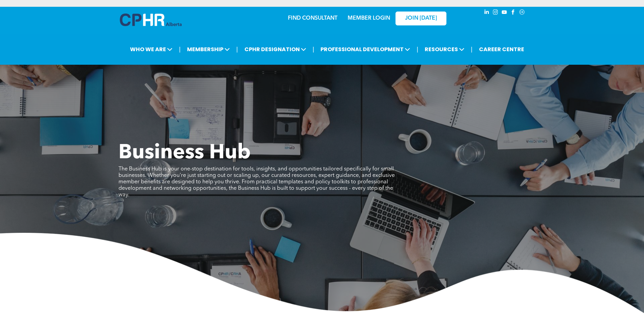 The image size is (644, 326). What do you see at coordinates (444, 49) in the screenshot?
I see `span: RESOURCES` at bounding box center [444, 49].